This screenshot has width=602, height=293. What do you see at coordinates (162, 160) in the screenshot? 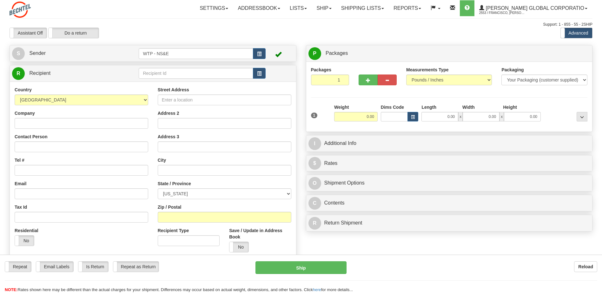
I see `label: City` at bounding box center [162, 160].